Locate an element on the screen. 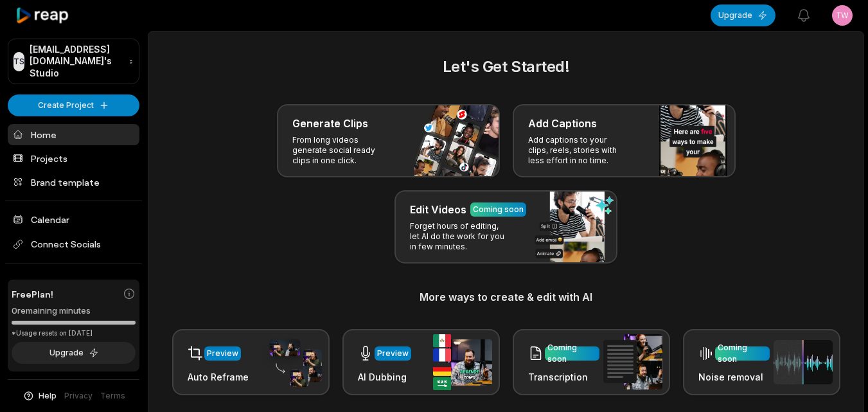 This screenshot has height=412, width=868. h3: Edit Videos is located at coordinates (439, 210).